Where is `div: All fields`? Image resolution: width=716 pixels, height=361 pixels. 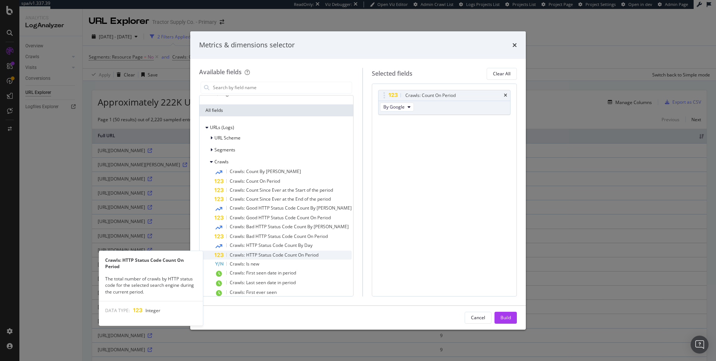 div: All fields is located at coordinates (276, 110).